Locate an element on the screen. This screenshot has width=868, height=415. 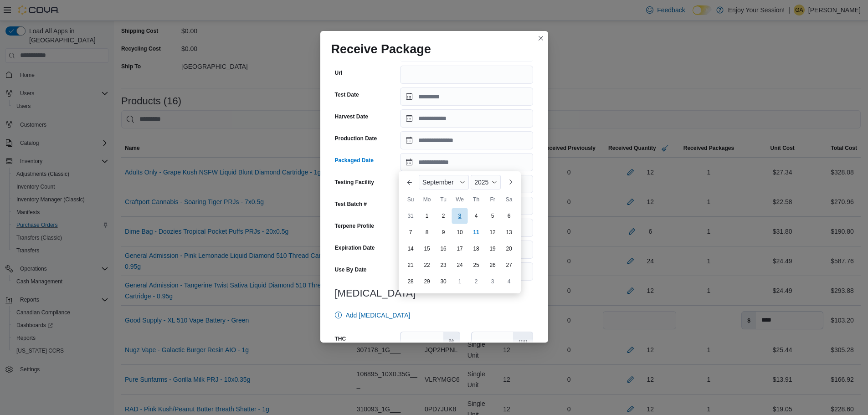
div: day-7 is located at coordinates (411, 232).